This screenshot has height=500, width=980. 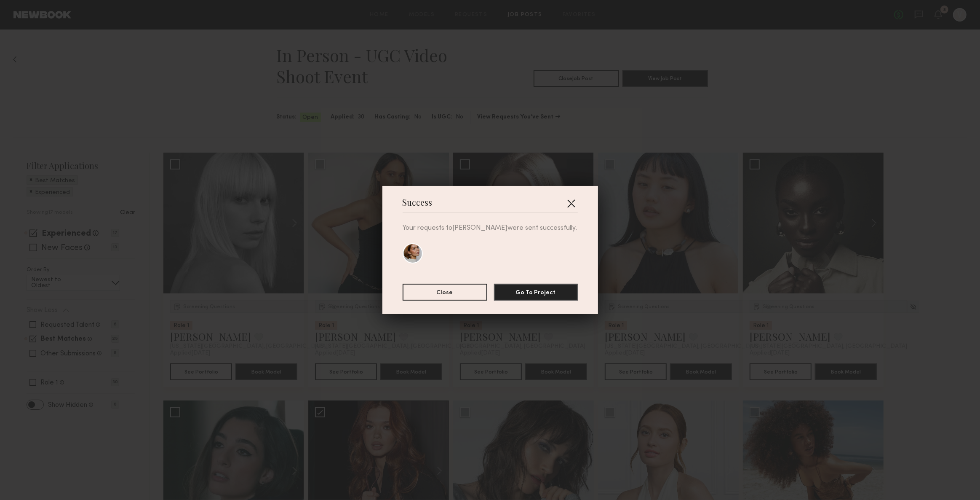 I want to click on span: Success, so click(x=417, y=206).